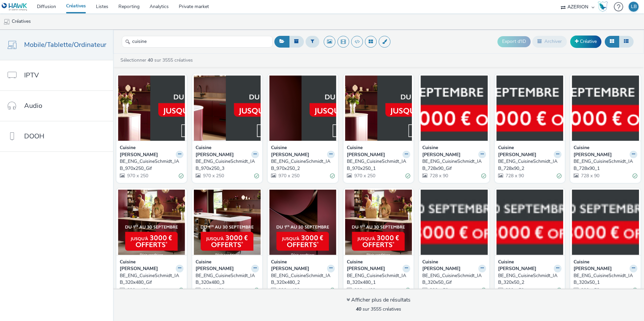 The width and height of the screenshot is (644, 321). I want to click on img: BE_ENG_CuisineSchmidt_IAB_320x480_3 visual, so click(227, 222).